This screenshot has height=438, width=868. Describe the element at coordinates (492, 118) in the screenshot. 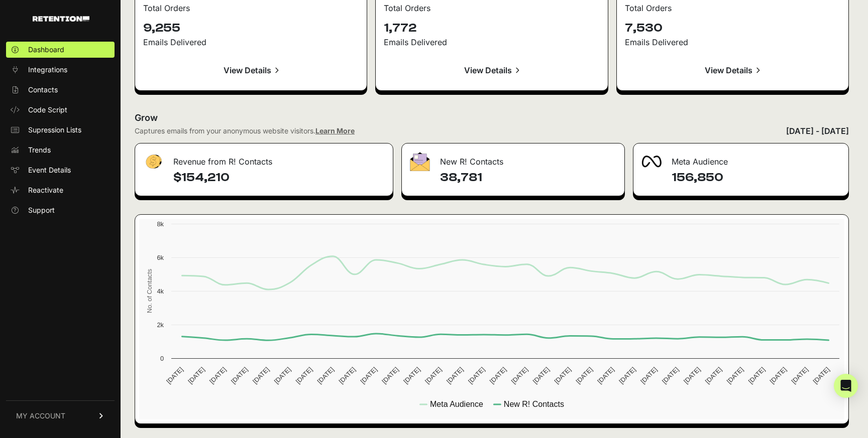

I see `h2: Grow` at that location.